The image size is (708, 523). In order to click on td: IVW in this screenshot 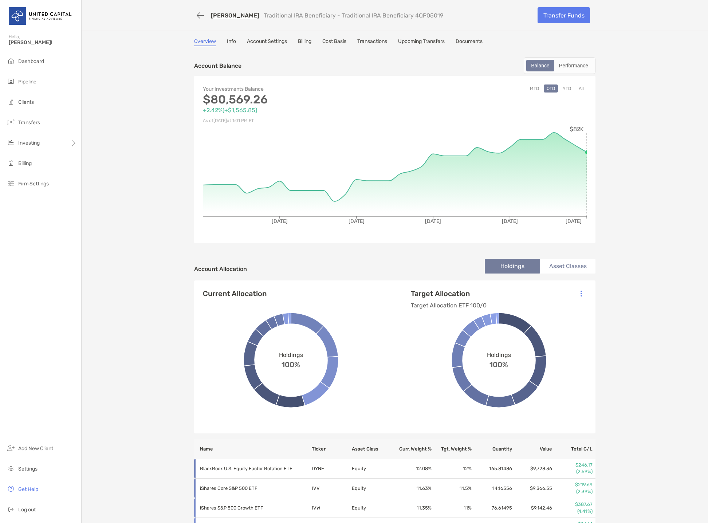, I will do `click(331, 508)`.